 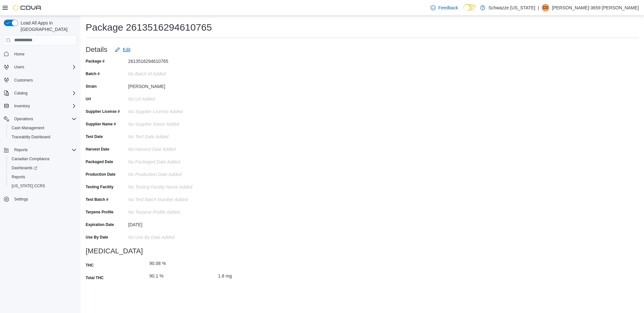 I want to click on nav: Complex example, so click(x=40, y=134).